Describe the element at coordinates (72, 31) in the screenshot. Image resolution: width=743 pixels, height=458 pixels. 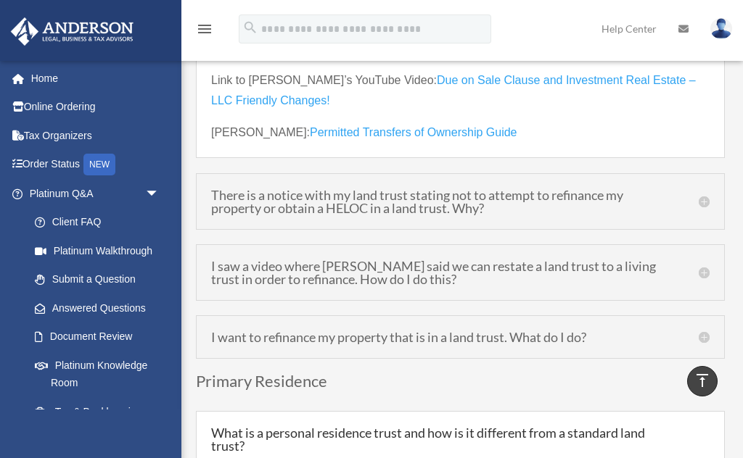
I see `img: Anderson Advisors Platinum Portal` at that location.